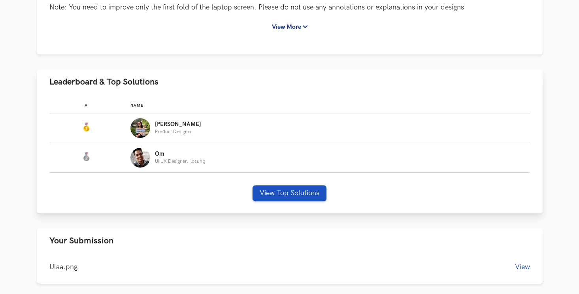  Describe the element at coordinates (290, 154) in the screenshot. I see `div: Leaderboard & Top Solutions` at that location.